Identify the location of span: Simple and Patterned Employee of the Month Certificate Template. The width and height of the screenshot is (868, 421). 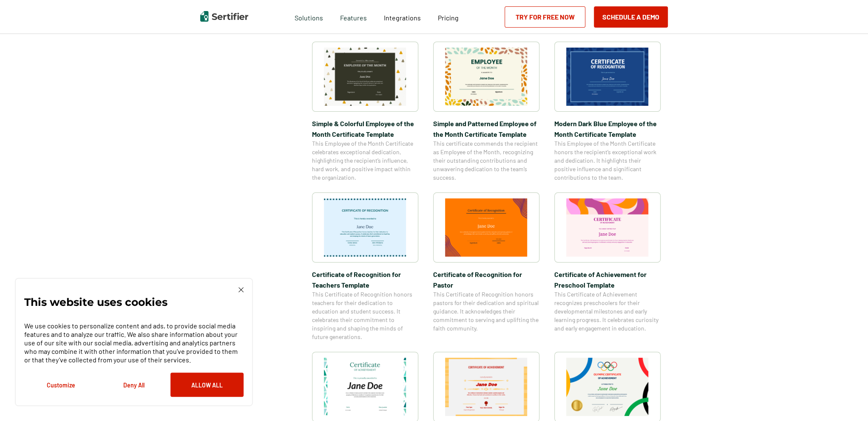
(486, 128).